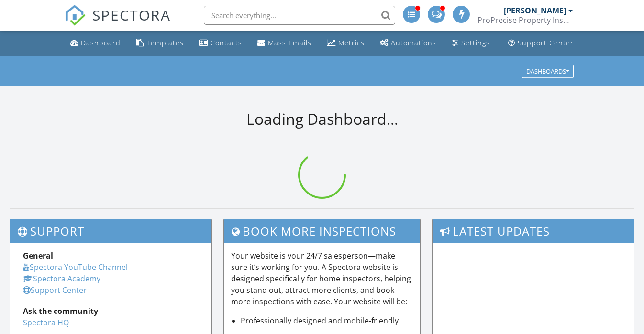 This screenshot has width=644, height=334. I want to click on a: Settings, so click(471, 43).